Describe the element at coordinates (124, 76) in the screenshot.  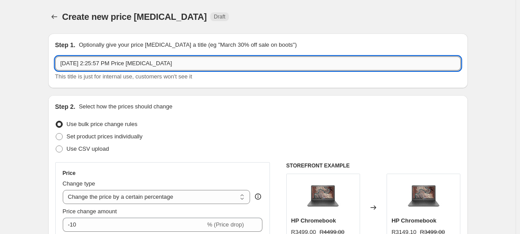
I see `span: This title is just for internal use, customers won't see it` at that location.